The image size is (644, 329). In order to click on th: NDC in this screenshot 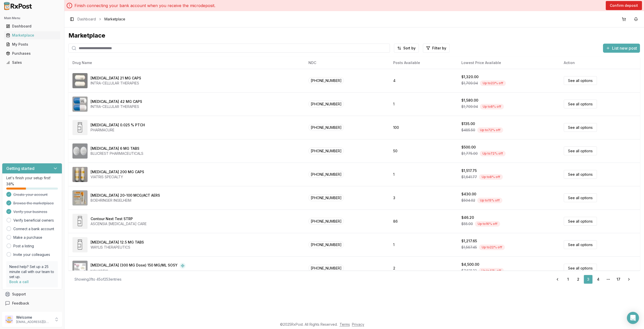, I will do `click(347, 63)`.